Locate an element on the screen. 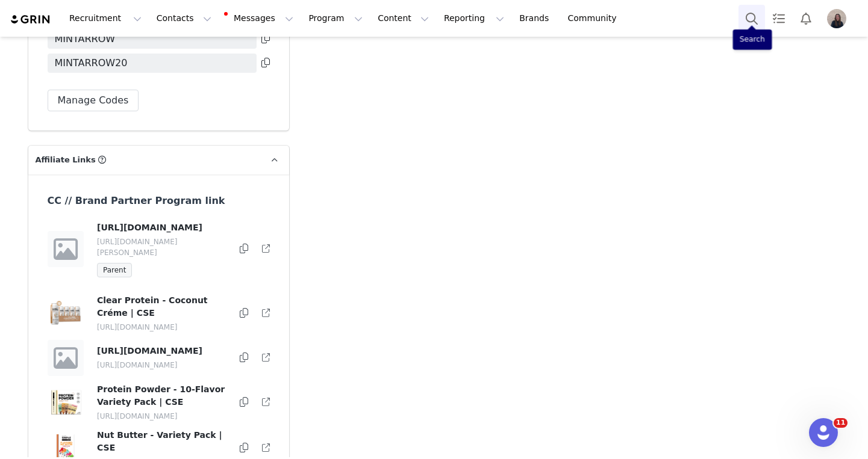 The image size is (868, 459). button: Contacts is located at coordinates (184, 18).